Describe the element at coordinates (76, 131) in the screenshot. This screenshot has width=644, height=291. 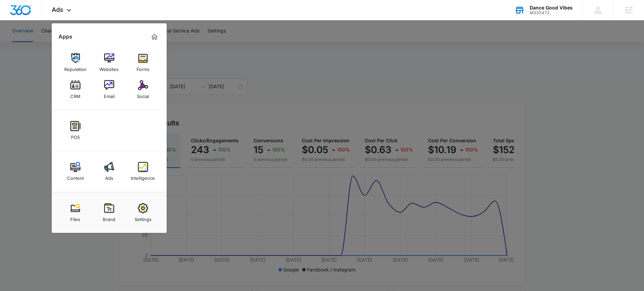
I see `a: POS` at that location.